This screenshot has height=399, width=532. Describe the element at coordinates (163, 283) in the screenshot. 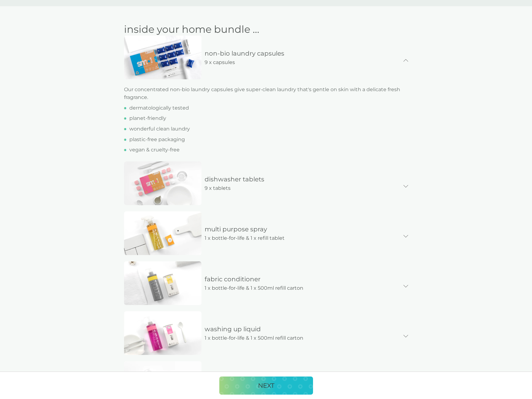

I see `img: image_5_b6e49748-28e6-48ff-bf11-27e1e3fdd1e5.jpg` at that location.